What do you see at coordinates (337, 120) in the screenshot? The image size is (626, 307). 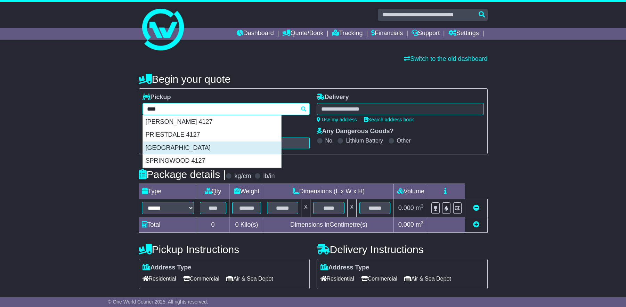 I see `a: Use my address` at bounding box center [337, 120].